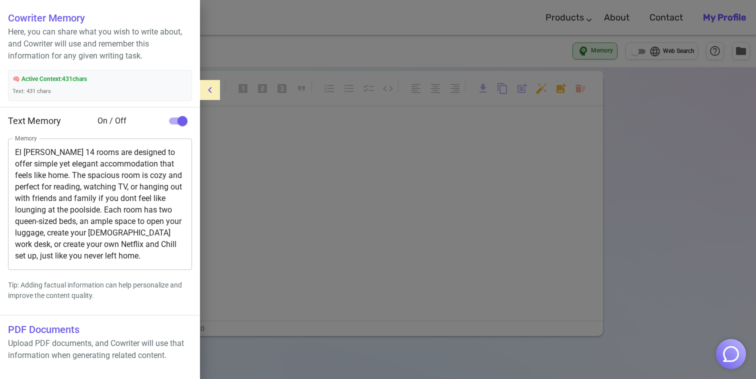  Describe the element at coordinates (38, 20) in the screenshot. I see `div: v 4.0.25` at that location.